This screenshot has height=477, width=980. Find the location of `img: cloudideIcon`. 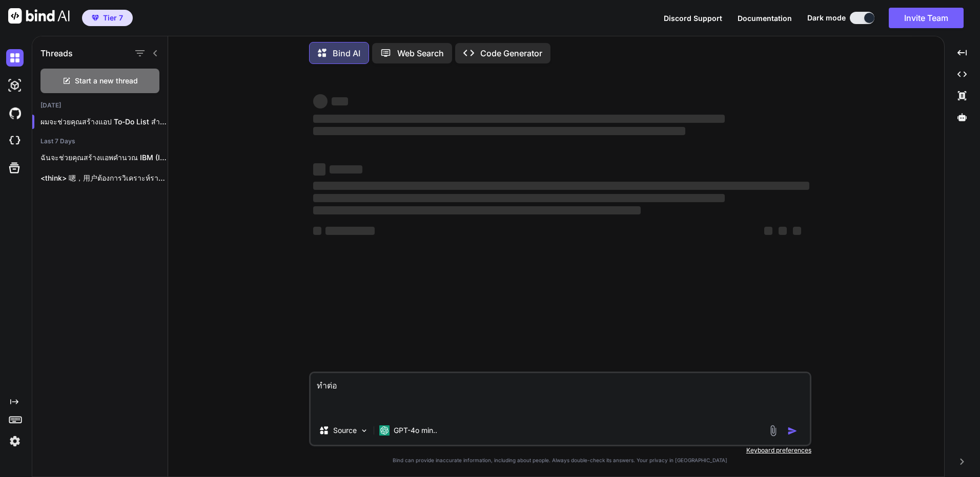

img: cloudideIcon is located at coordinates (15, 140).